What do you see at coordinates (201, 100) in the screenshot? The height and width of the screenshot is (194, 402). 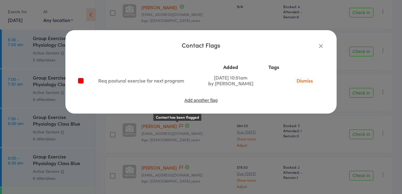 I see `button: Add another flag` at bounding box center [201, 100].